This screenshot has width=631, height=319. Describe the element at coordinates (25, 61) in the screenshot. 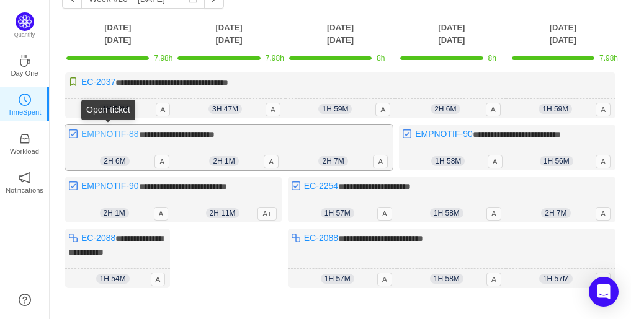

I see `i: icon: coffee` at that location.